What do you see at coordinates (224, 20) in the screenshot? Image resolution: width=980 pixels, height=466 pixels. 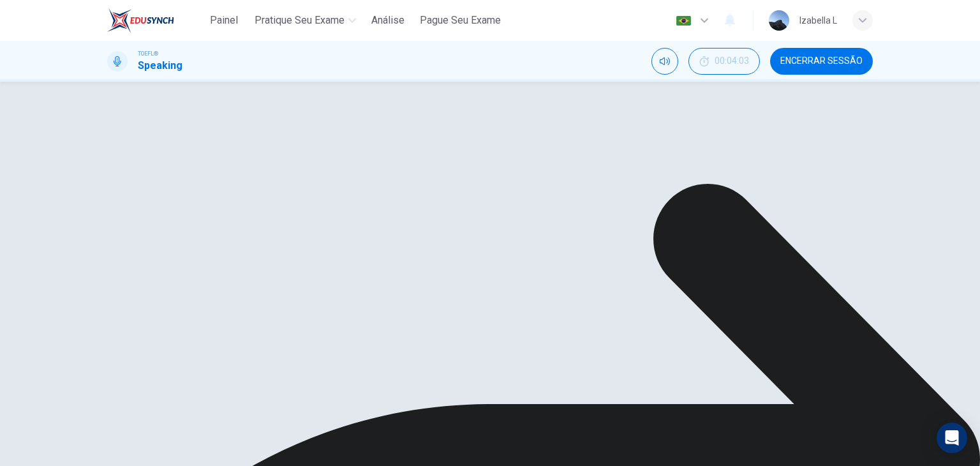 I see `button: Painel` at bounding box center [224, 20].